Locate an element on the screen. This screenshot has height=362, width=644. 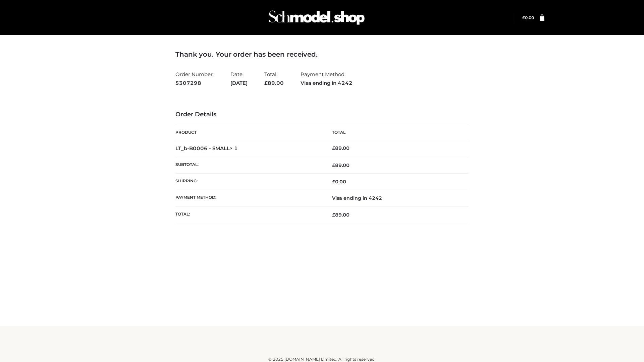
a: £0.00 is located at coordinates (528, 17).